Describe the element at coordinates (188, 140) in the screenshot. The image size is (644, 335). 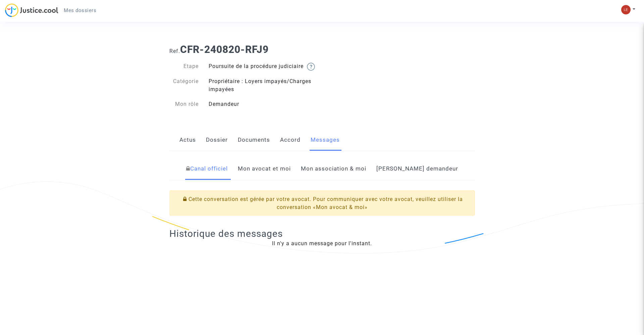
I see `a: Actus` at that location.